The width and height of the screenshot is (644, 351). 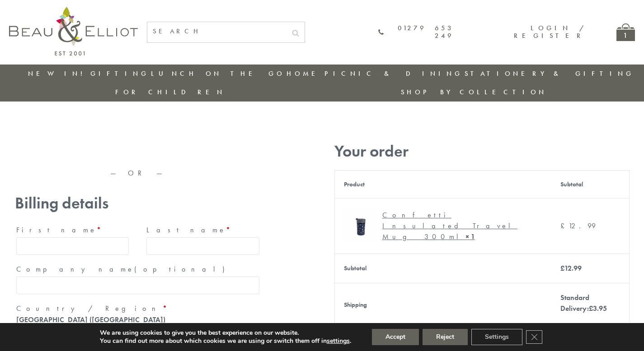 I want to click on a: Login / Register, so click(x=549, y=32).